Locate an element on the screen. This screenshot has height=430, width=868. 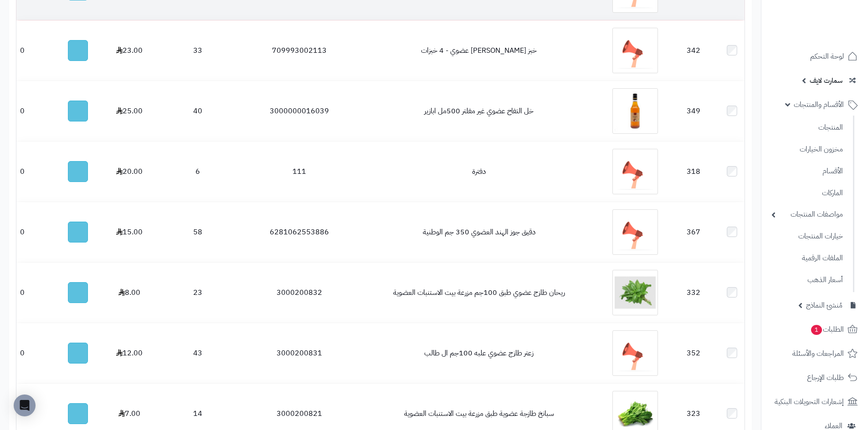
td: 8.00 is located at coordinates (130, 293).